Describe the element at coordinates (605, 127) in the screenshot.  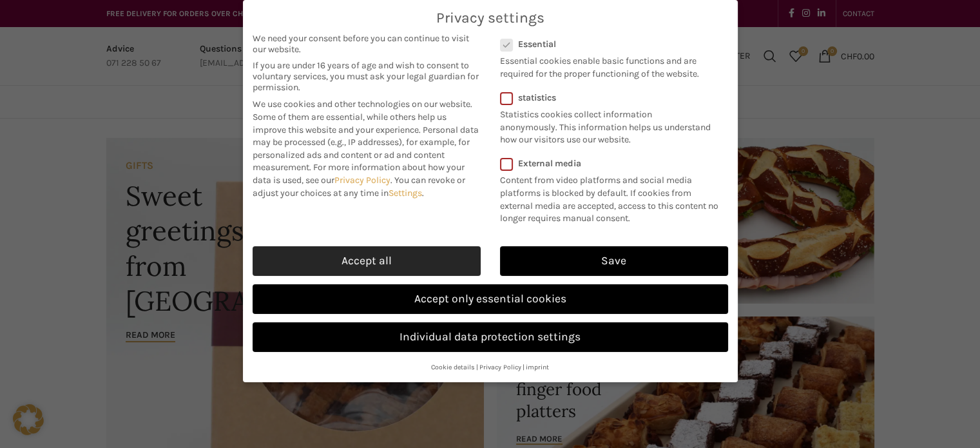
I see `font: Statistics cookies collect information anonymously. This information helps us understand how our ...` at that location.